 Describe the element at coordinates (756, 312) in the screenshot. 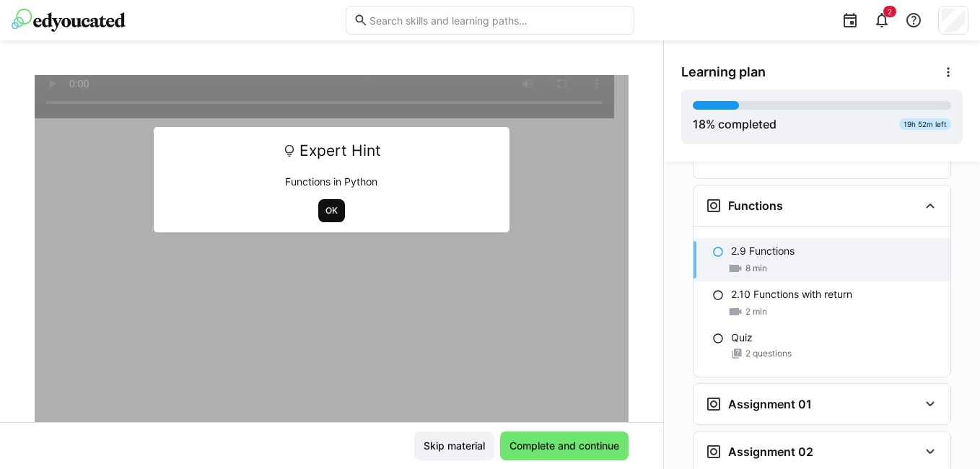

I see `span: 2 min` at that location.